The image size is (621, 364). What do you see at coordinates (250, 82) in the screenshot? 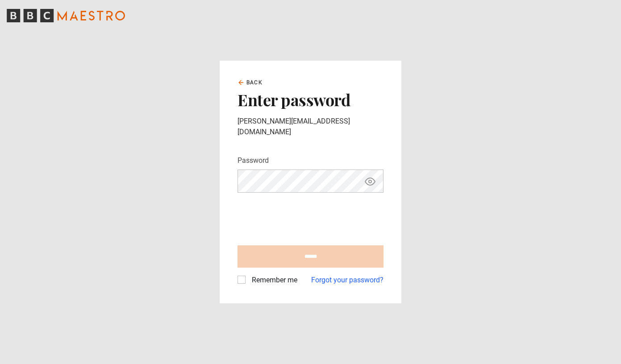
I see `a: Back` at bounding box center [250, 82].